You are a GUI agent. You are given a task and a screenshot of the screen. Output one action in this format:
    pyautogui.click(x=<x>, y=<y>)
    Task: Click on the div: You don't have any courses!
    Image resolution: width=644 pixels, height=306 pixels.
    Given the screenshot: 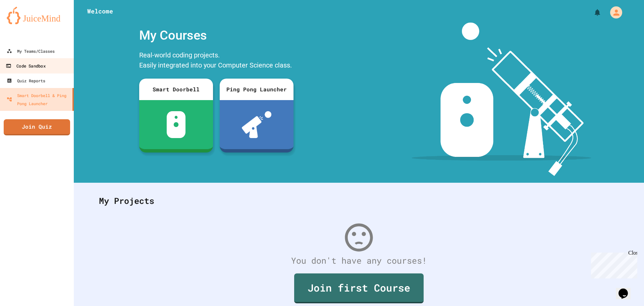 What is the action you would take?
    pyautogui.click(x=359, y=261)
    